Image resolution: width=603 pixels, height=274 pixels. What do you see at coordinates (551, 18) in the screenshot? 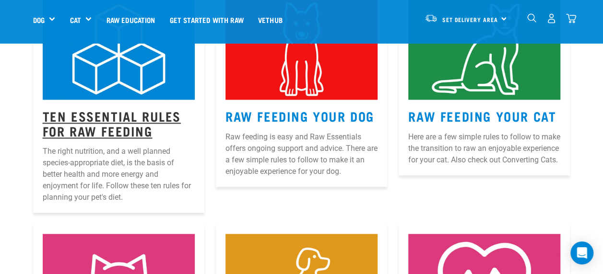
I see `img: user.png` at bounding box center [551, 18].